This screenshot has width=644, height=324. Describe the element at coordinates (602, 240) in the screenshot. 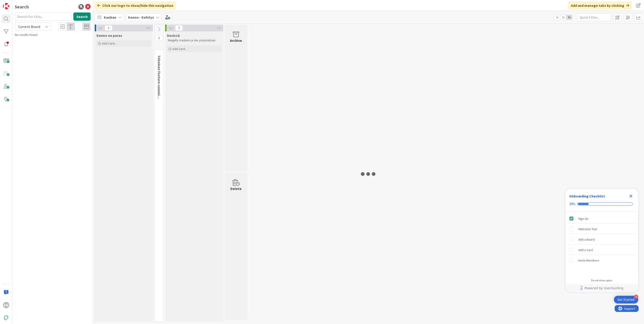

I see `div: Add a Board is incomplete.` at that location.